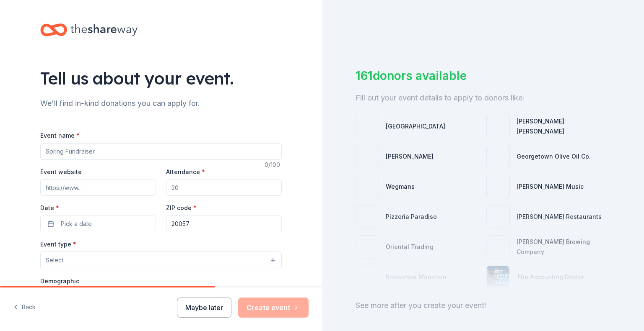 The image size is (644, 331). Describe the element at coordinates (55, 261) in the screenshot. I see `span: Select` at that location.